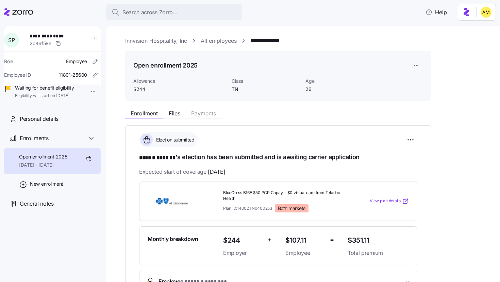 The height and width of the screenshot is (282, 500). What do you see at coordinates (247, 208) in the screenshot?
I see `span: Plan ID: 14002TN0400253` at bounding box center [247, 208].